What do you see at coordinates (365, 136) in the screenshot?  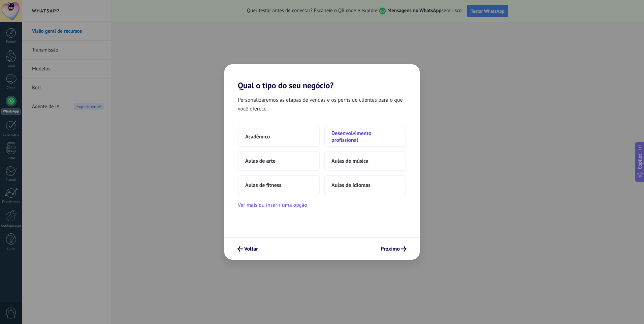 I see `button: Desenvolvimento profissional` at bounding box center [365, 136].